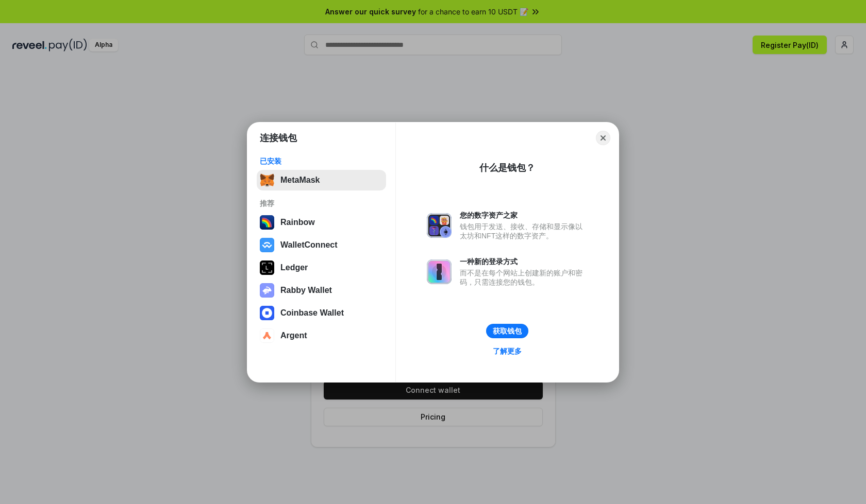 Image resolution: width=866 pixels, height=504 pixels. What do you see at coordinates (297, 223) in the screenshot?
I see `div: Rainbow` at bounding box center [297, 223].